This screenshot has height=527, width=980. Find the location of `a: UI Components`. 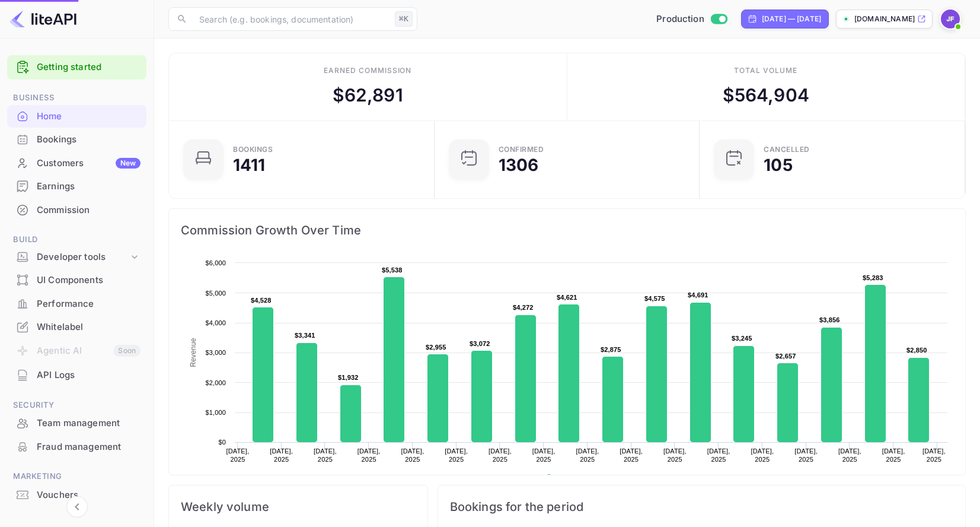

a: UI Components is located at coordinates (76, 280).